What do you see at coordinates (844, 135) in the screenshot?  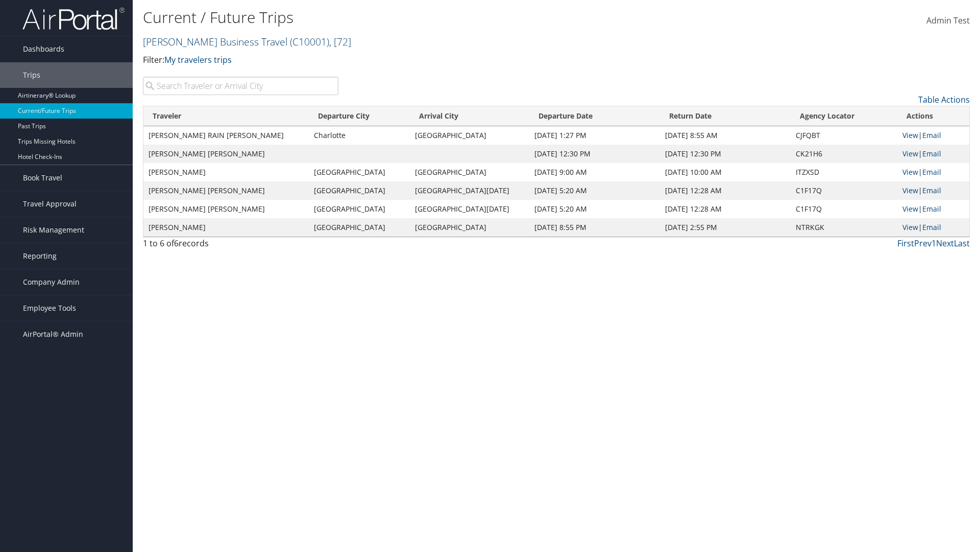 I see `td: CJFQBT` at bounding box center [844, 135].